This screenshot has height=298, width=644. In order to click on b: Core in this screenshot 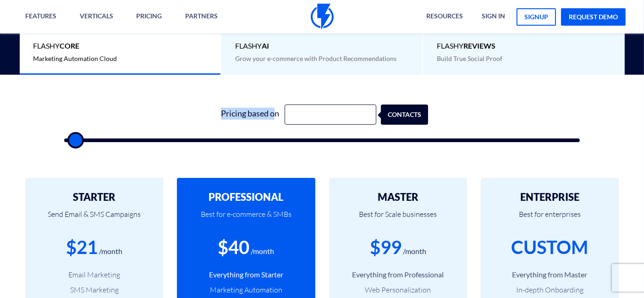, I will do `click(70, 45)`.